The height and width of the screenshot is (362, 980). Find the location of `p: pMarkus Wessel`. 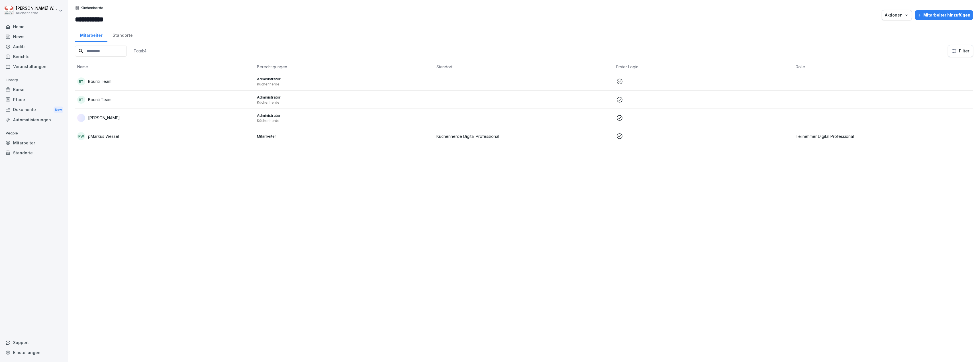

p: pMarkus Wessel is located at coordinates (103, 136).